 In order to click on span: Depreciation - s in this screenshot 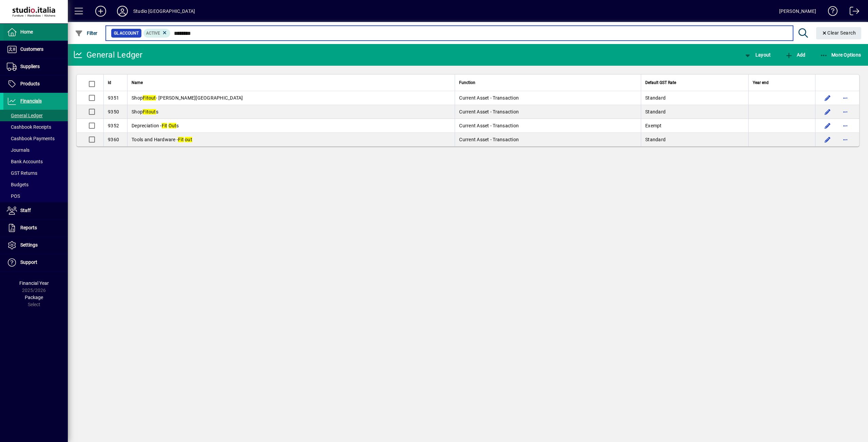, I will do `click(155, 125)`.